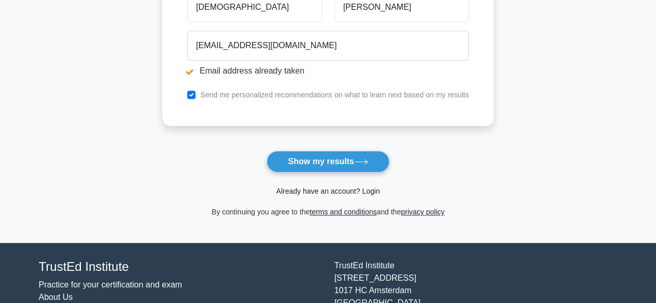  What do you see at coordinates (328, 162) in the screenshot?
I see `button: Show my results` at bounding box center [328, 162].